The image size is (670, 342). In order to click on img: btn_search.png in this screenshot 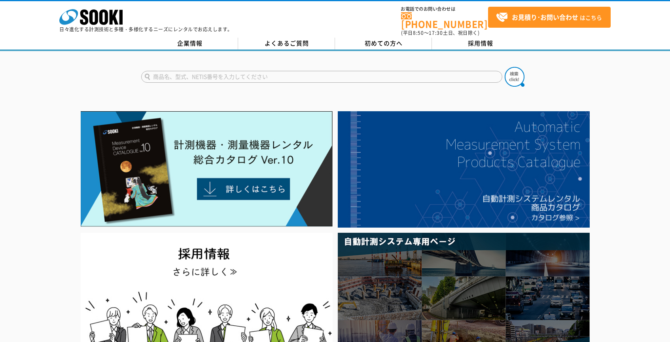, I will do `click(514, 77)`.